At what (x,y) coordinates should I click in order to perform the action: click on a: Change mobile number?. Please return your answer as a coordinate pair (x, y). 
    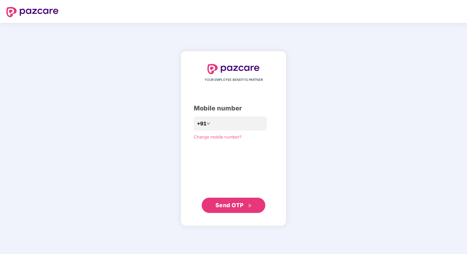
    Looking at the image, I should click on (217, 137).